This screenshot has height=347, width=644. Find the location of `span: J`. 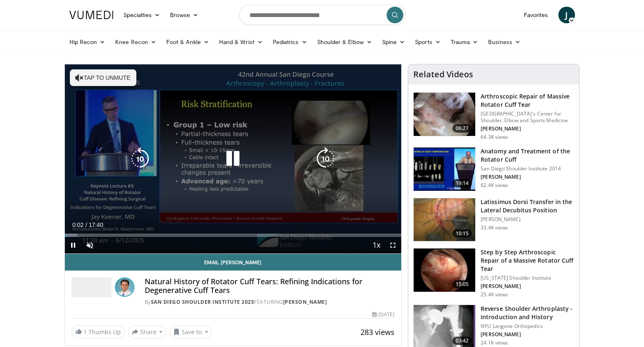

span: J is located at coordinates (566, 15).